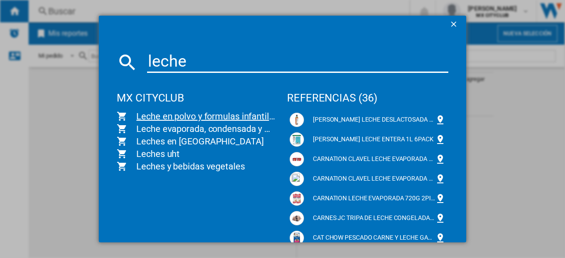 The image size is (565, 258). What do you see at coordinates (367, 94) in the screenshot?
I see `div: referencias (36)` at bounding box center [367, 94].